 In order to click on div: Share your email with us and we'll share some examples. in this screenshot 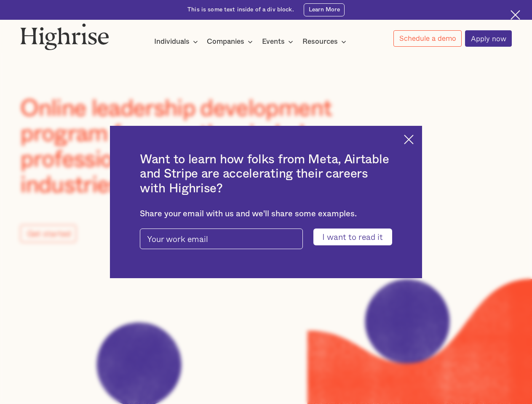, I will do `click(266, 214)`.